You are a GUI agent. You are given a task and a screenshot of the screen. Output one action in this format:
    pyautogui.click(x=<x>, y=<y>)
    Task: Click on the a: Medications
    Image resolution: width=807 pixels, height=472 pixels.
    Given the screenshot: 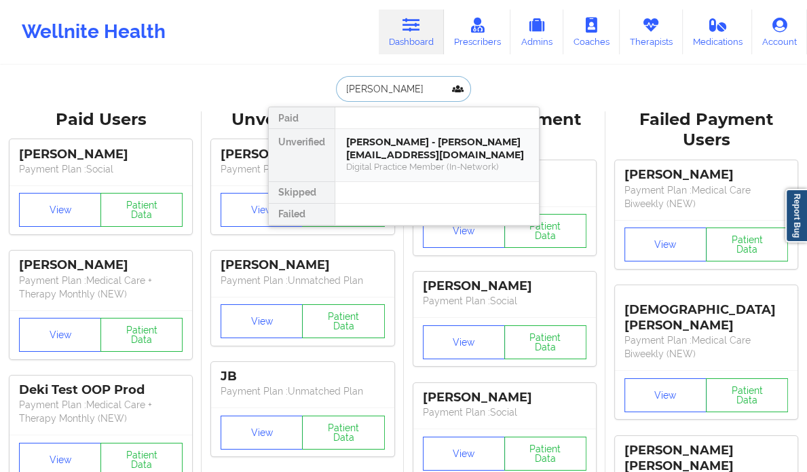 What is the action you would take?
    pyautogui.click(x=717, y=32)
    